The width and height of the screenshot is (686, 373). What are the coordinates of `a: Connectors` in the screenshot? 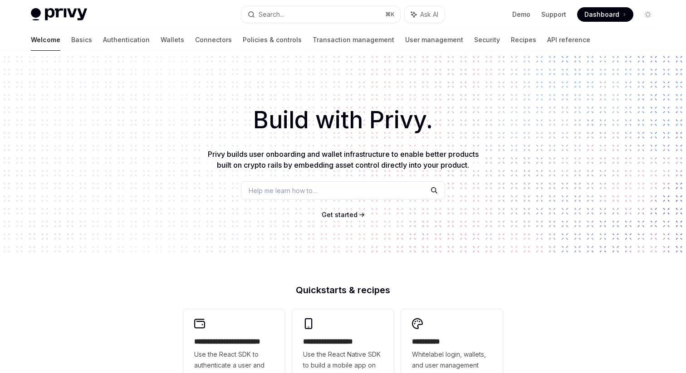 It's located at (213, 40).